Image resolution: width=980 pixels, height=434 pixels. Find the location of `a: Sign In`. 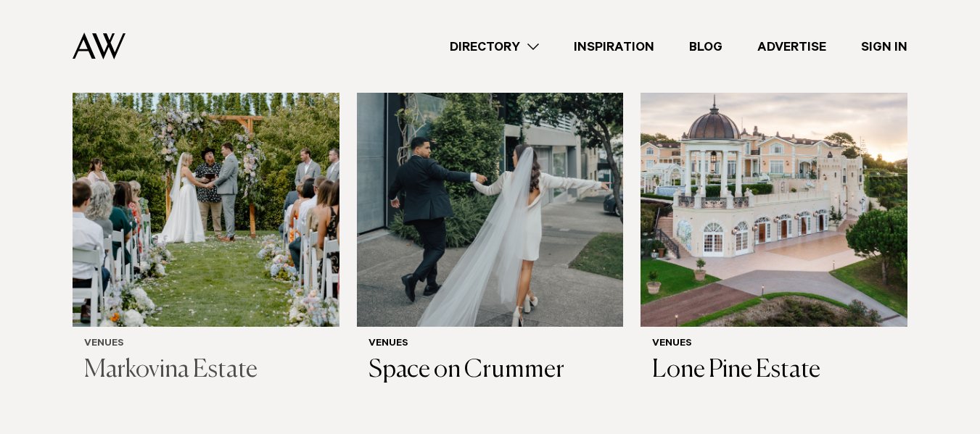

a: Sign In is located at coordinates (884, 47).